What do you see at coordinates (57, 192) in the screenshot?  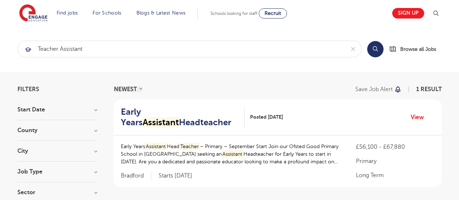 I see `h3: Sector` at bounding box center [57, 192].